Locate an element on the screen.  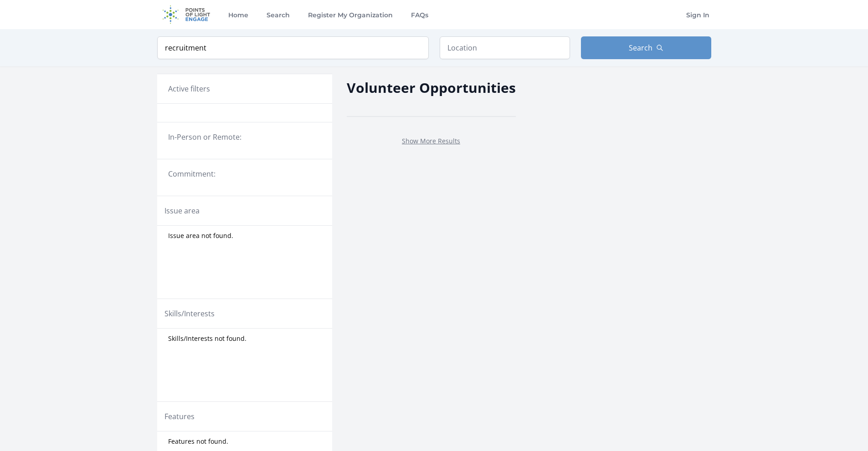
input: Keyword is located at coordinates (293, 48).